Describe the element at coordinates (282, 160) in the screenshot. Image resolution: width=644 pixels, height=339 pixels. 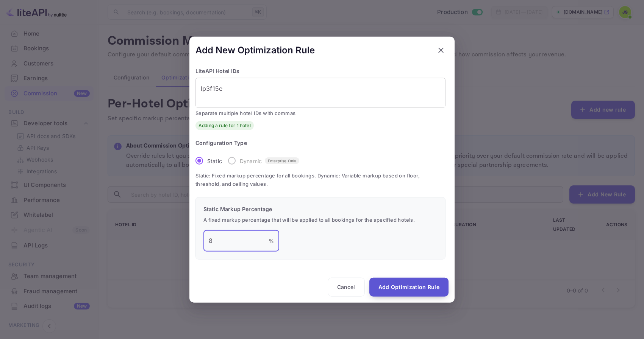
I see `span: Enterprise Only` at that location.